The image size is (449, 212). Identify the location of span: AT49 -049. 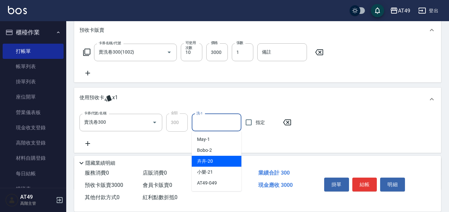
(207, 183).